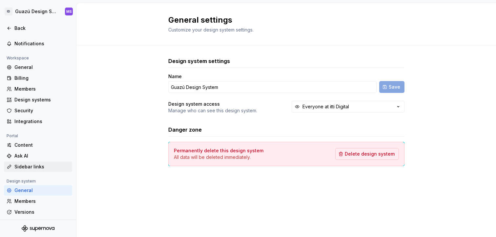 Image resolution: width=496 pixels, height=237 pixels. I want to click on label: Name, so click(175, 77).